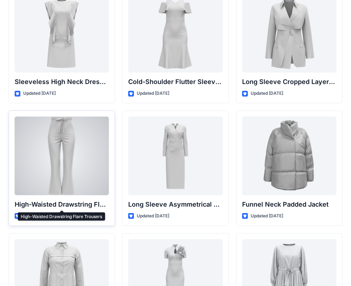 The image size is (351, 286). What do you see at coordinates (289, 156) in the screenshot?
I see `a: Funnel Neck Padded Jacket` at bounding box center [289, 156].